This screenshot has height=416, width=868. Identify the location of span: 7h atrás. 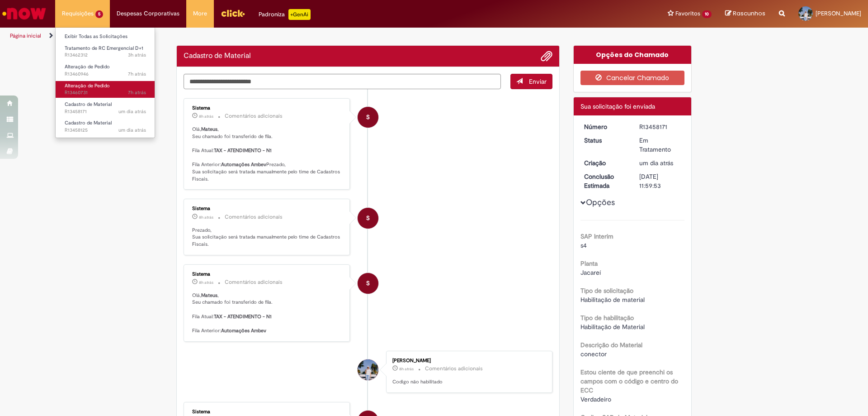
(137, 93).